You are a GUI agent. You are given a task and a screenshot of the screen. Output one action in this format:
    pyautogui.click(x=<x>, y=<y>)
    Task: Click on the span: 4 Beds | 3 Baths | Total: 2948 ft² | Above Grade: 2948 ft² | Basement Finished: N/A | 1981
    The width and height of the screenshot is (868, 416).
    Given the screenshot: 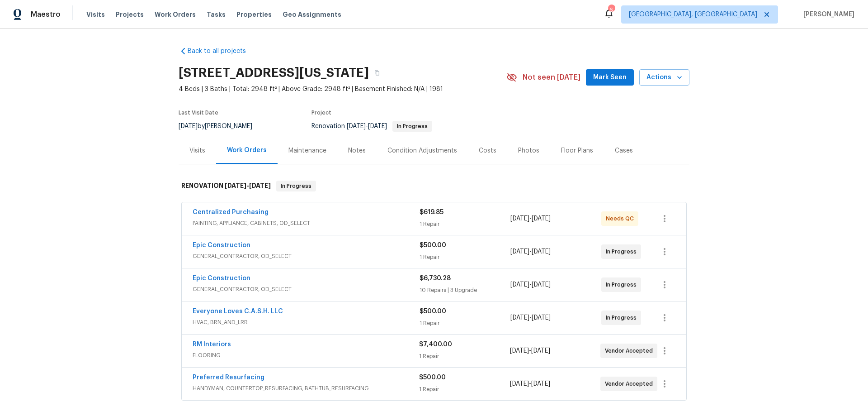 What is the action you would take?
    pyautogui.click(x=342, y=89)
    